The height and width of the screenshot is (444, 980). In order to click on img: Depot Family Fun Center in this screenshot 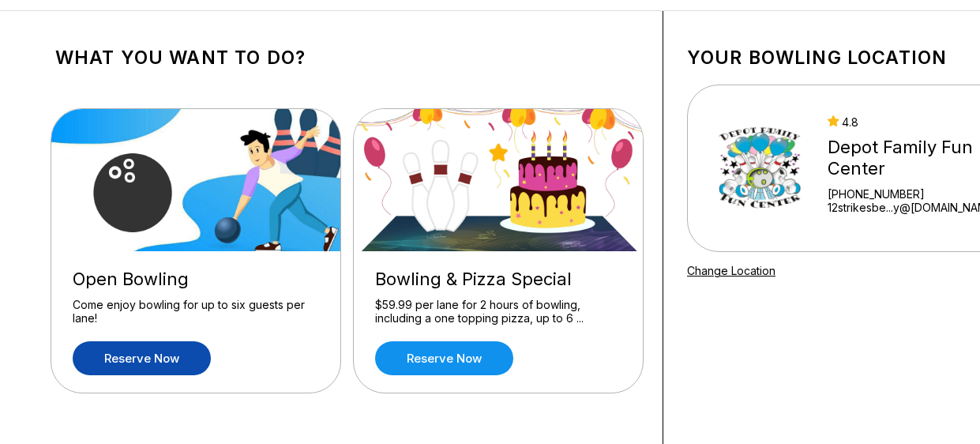, I will do `click(760, 168)`.